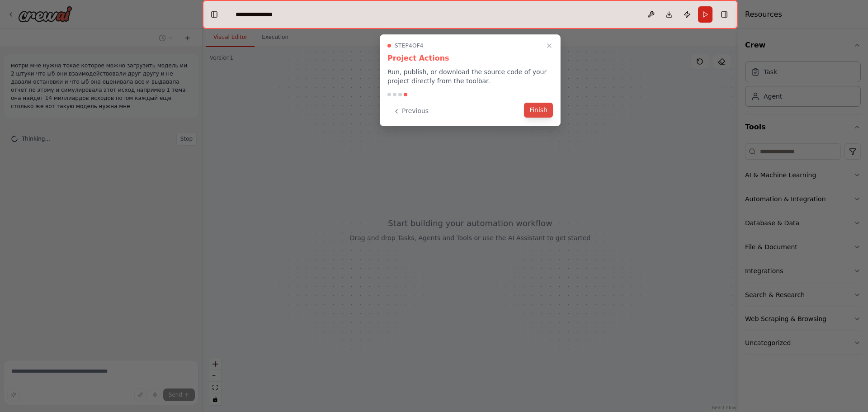 The image size is (868, 412). I want to click on h3: Project Actions, so click(470, 59).